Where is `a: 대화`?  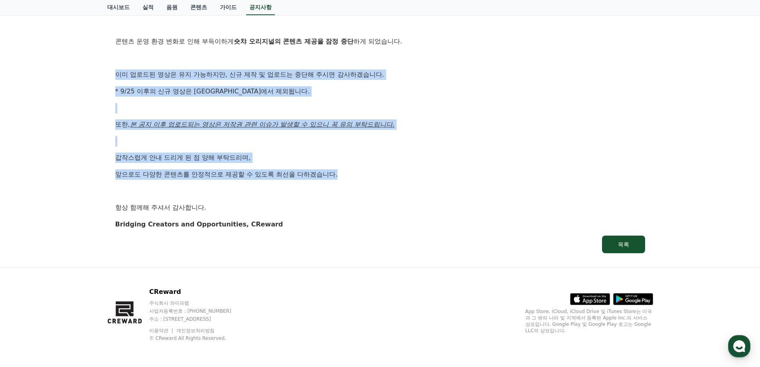
a: 대화 is located at coordinates (78, 263).